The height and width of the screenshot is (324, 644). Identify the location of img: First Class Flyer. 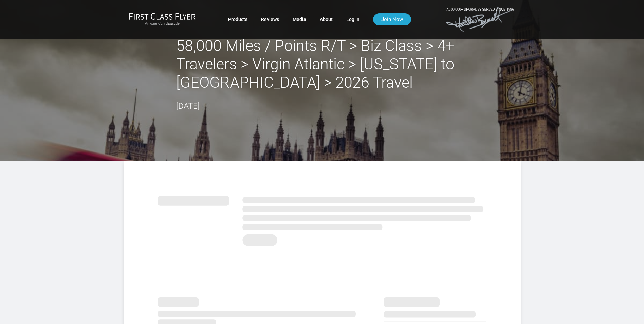
(163, 16).